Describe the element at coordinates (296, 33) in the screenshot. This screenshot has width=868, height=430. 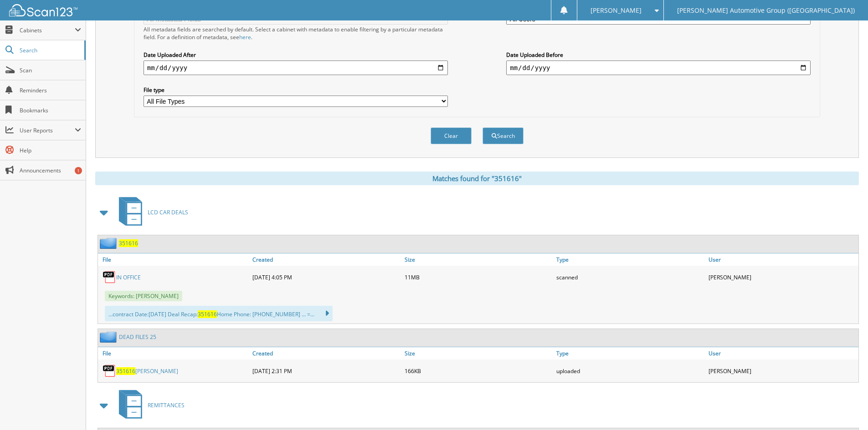
I see `div: All metadata fields are searched by default. Select a cabinet with metadata to enable filtering b...` at that location.